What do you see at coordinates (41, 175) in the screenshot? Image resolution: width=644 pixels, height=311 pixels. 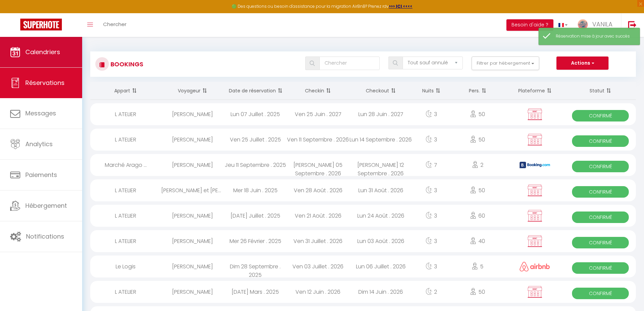 I see `span: Paiements` at bounding box center [41, 175].